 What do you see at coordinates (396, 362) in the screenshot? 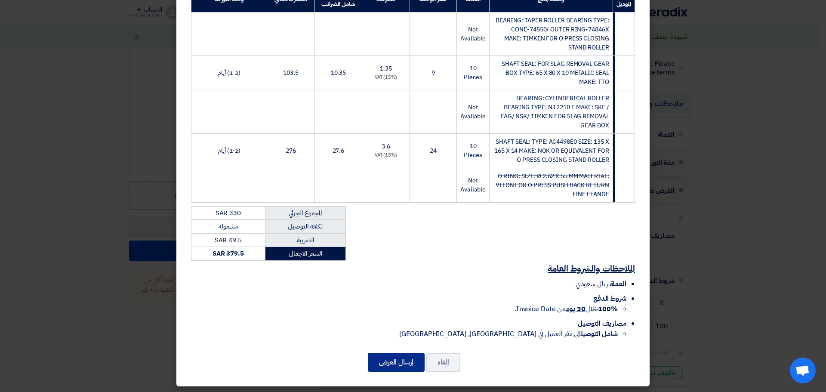
I see `button: إرسال العرض` at bounding box center [396, 362].